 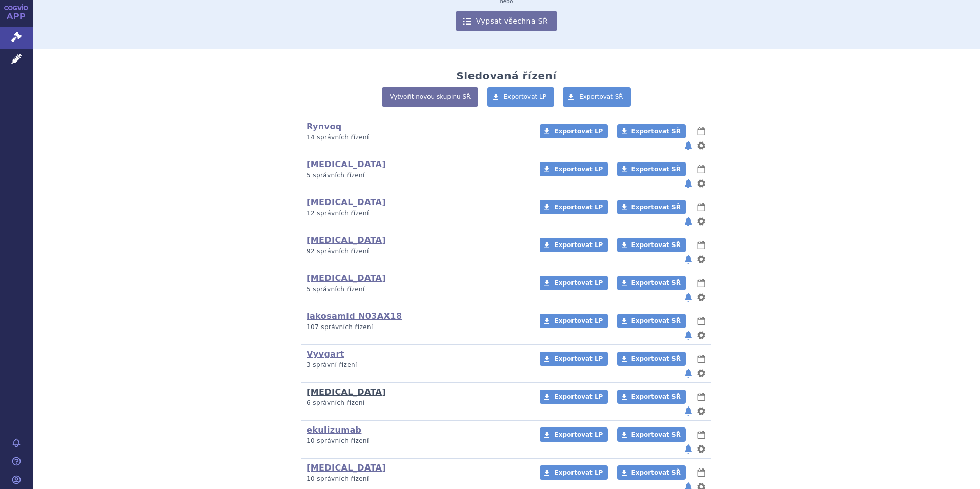 What do you see at coordinates (416, 365) in the screenshot?
I see `p: 3 správní řízení` at bounding box center [416, 365].